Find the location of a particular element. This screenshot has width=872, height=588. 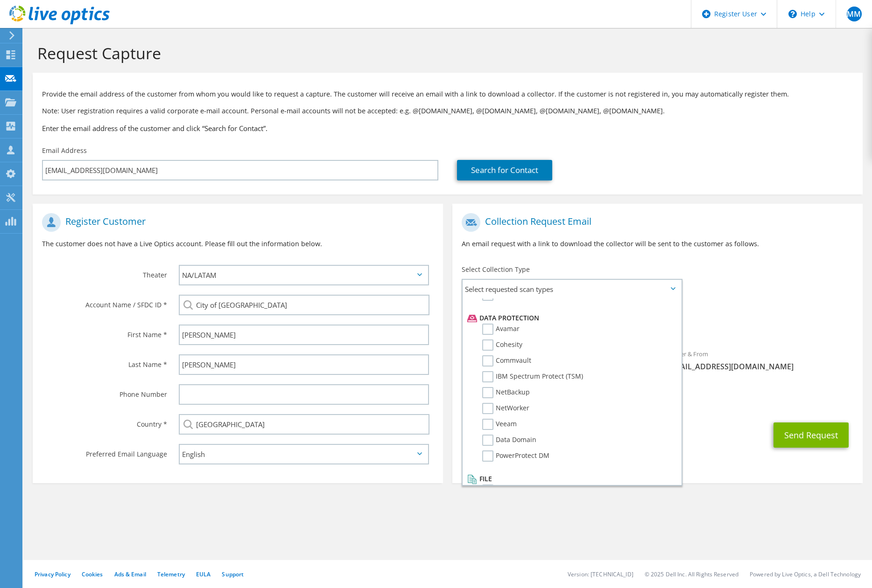

label: Avamar is located at coordinates (501, 329).